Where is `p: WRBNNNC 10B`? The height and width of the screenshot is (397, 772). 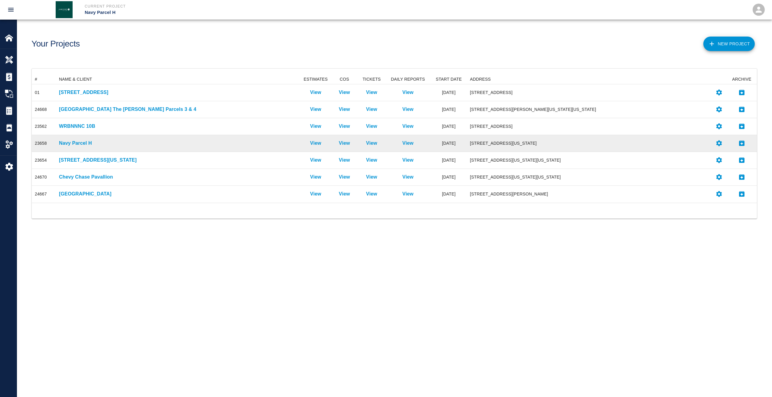 p: WRBNNNC 10B is located at coordinates (178, 126).